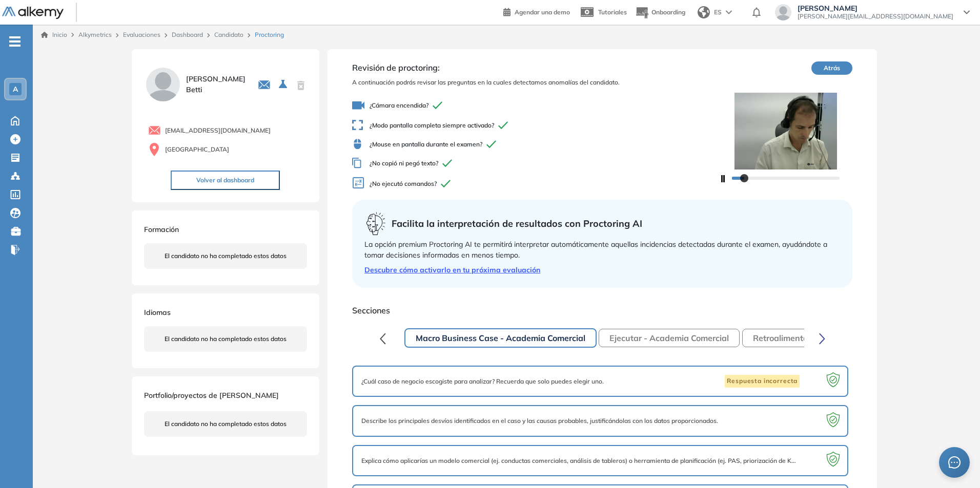 This screenshot has height=488, width=980. Describe the element at coordinates (284, 85) in the screenshot. I see `button: Seleccione la evaluación activa` at that location.